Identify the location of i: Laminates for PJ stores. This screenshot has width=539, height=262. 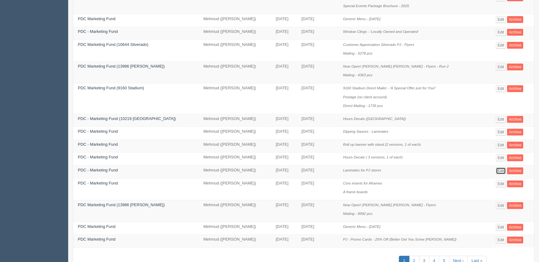
(362, 170).